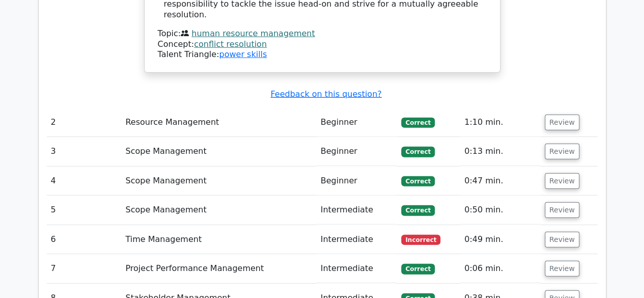  I want to click on td: 0:50 min., so click(500, 210).